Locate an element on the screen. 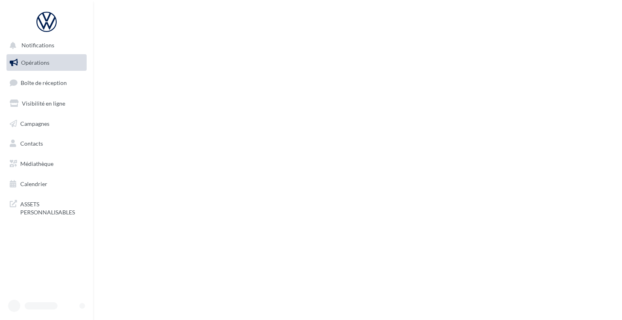 The width and height of the screenshot is (622, 320). span: ASSETS PERSONNALISABLES is located at coordinates (52, 207).